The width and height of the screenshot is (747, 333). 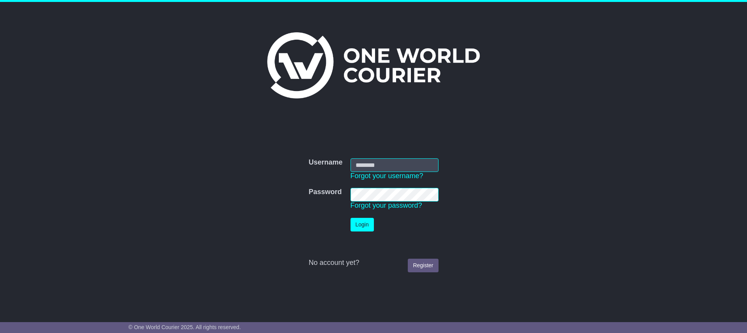 I want to click on label: Password, so click(x=325, y=192).